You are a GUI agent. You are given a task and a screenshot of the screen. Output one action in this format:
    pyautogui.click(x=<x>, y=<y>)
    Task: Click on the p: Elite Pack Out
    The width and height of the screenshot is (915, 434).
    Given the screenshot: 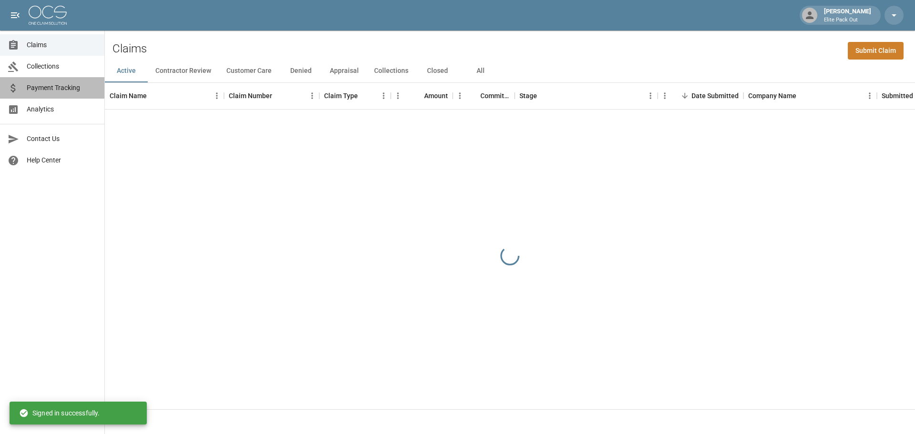 What is the action you would take?
    pyautogui.click(x=847, y=20)
    